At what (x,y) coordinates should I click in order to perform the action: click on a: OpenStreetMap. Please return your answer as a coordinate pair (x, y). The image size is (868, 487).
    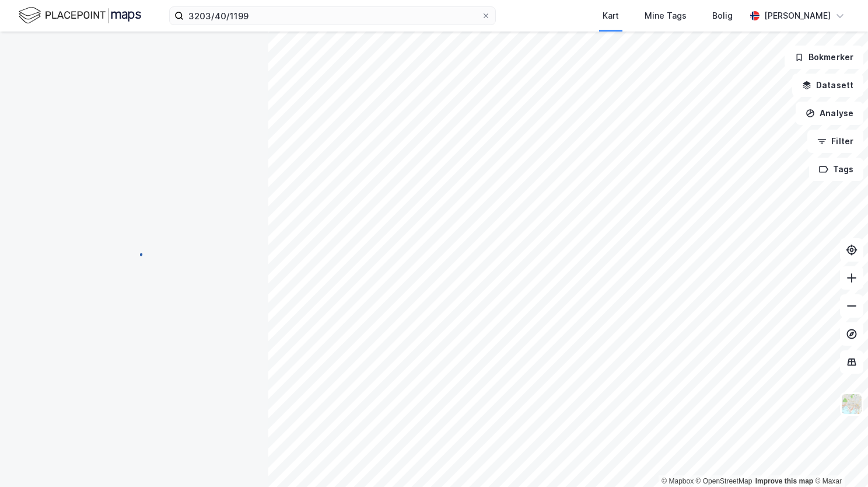
    Looking at the image, I should click on (724, 481).